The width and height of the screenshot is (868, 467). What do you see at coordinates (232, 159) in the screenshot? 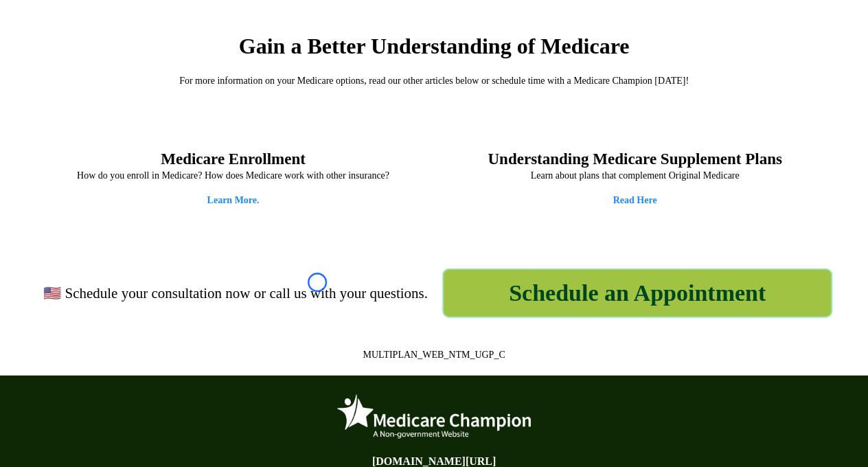
I see `strong: Medicare Enrollment` at bounding box center [232, 159].